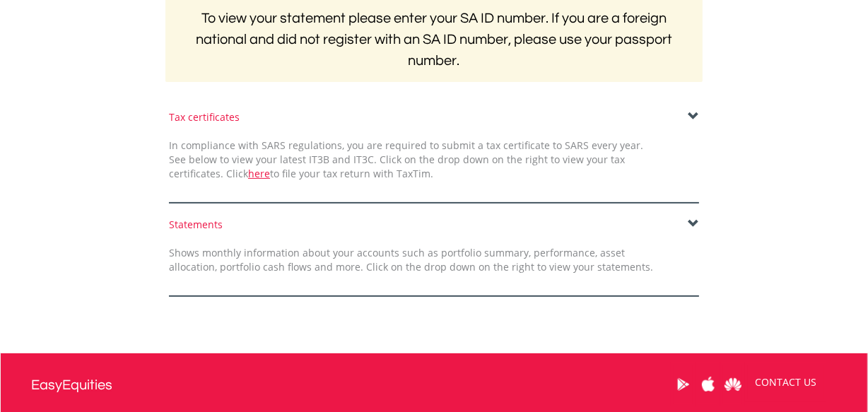  What do you see at coordinates (708, 384) in the screenshot?
I see `a: Apple` at bounding box center [708, 384].